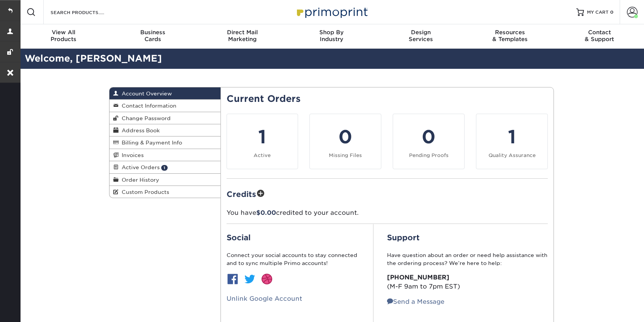 The width and height of the screenshot is (644, 322). What do you see at coordinates (509, 32) in the screenshot?
I see `span: Resources` at bounding box center [509, 32].